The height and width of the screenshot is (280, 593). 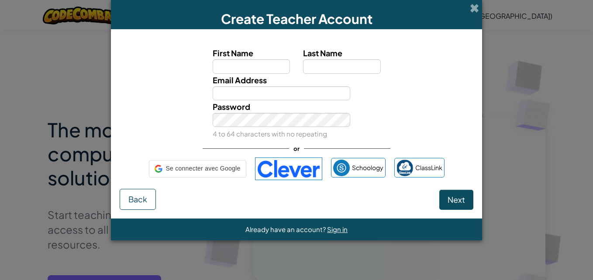 What do you see at coordinates (270, 134) in the screenshot?
I see `small: 4 to 64 characters with no repeating` at bounding box center [270, 134].